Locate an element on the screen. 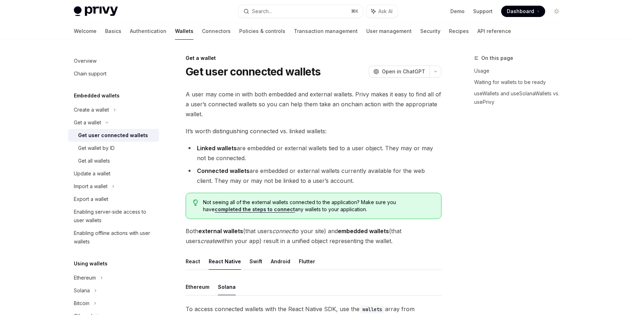 The width and height of the screenshot is (636, 315). div: Get wallet by ID is located at coordinates (96, 148).